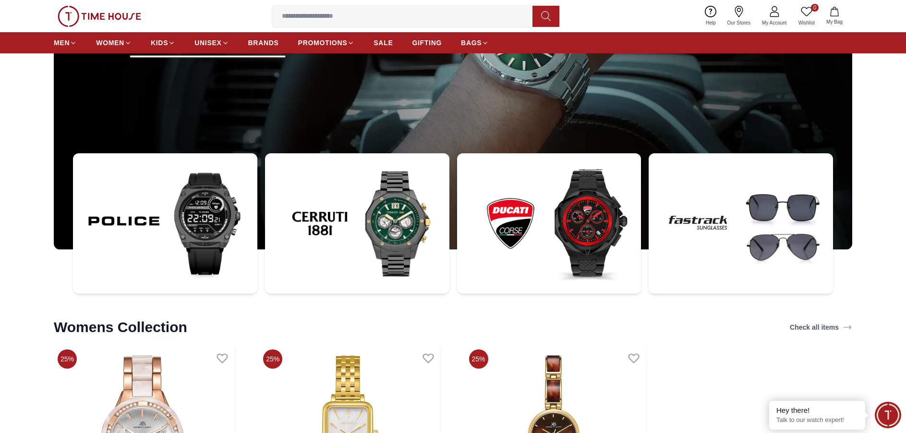 This screenshot has height=433, width=906. I want to click on span: GIFTING, so click(427, 43).